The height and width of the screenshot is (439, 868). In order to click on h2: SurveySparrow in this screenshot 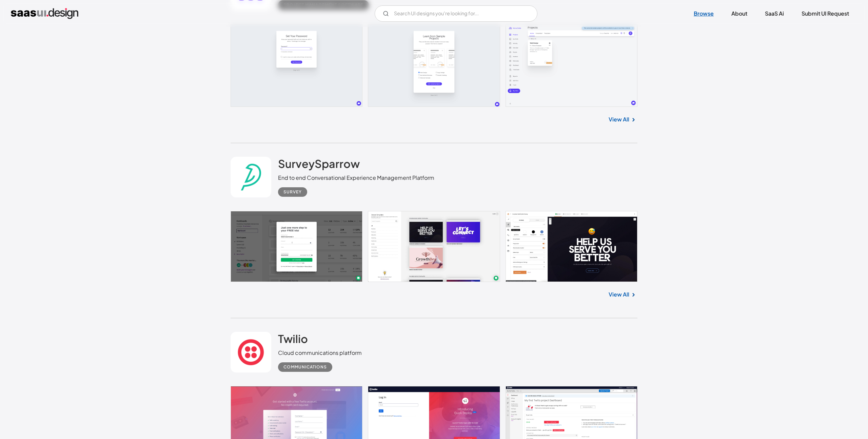, I will do `click(319, 164)`.